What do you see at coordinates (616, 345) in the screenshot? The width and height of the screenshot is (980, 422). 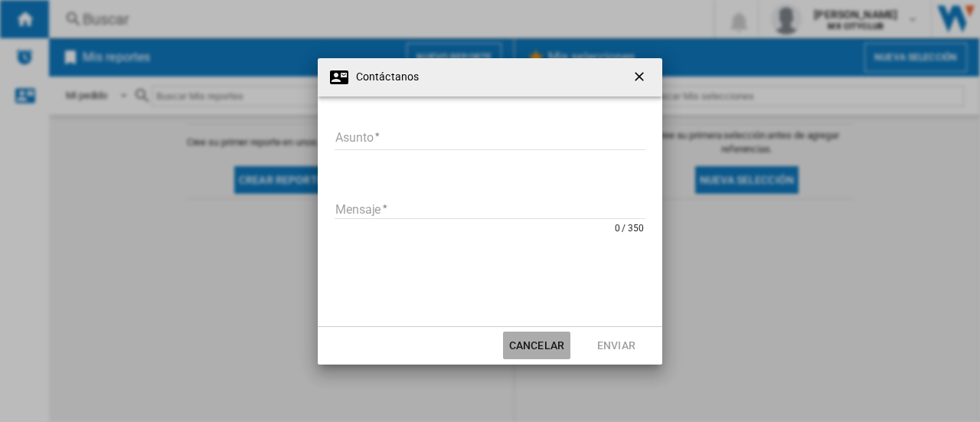 I see `button: Enviar` at bounding box center [616, 345].